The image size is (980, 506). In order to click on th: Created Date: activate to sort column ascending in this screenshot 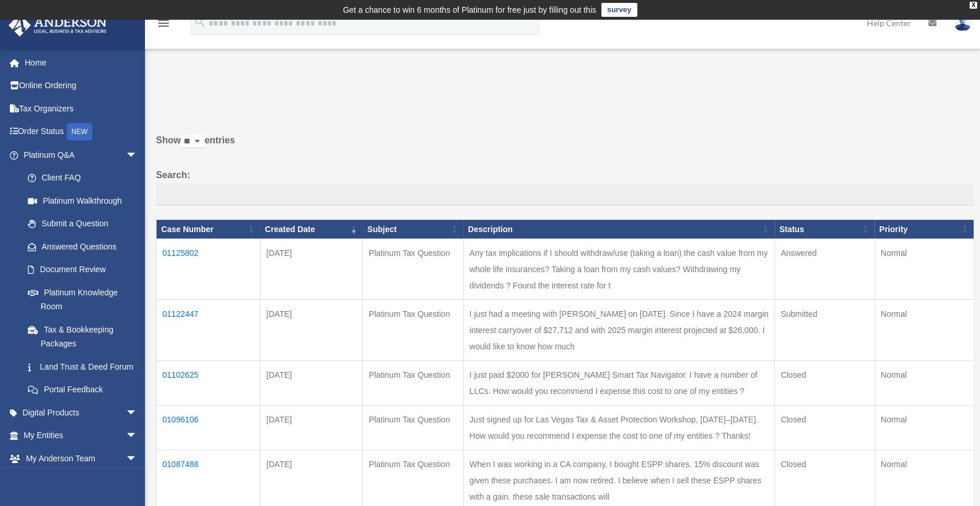, I will do `click(311, 229)`.